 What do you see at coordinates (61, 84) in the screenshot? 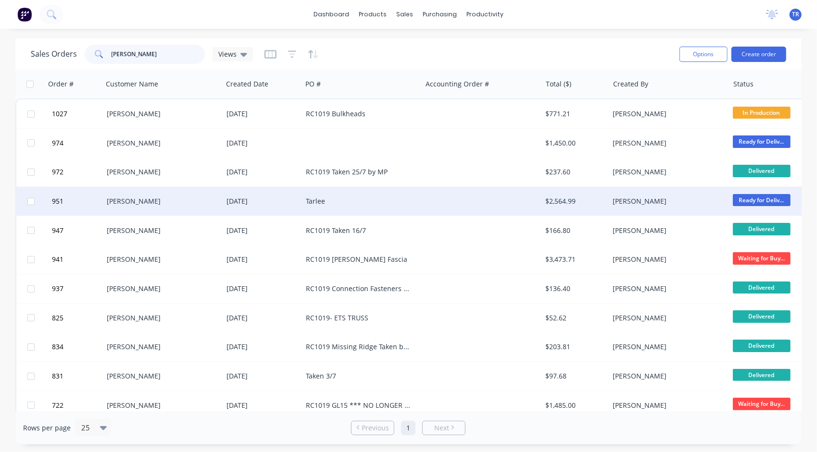
I see `div: Order #` at bounding box center [61, 84].